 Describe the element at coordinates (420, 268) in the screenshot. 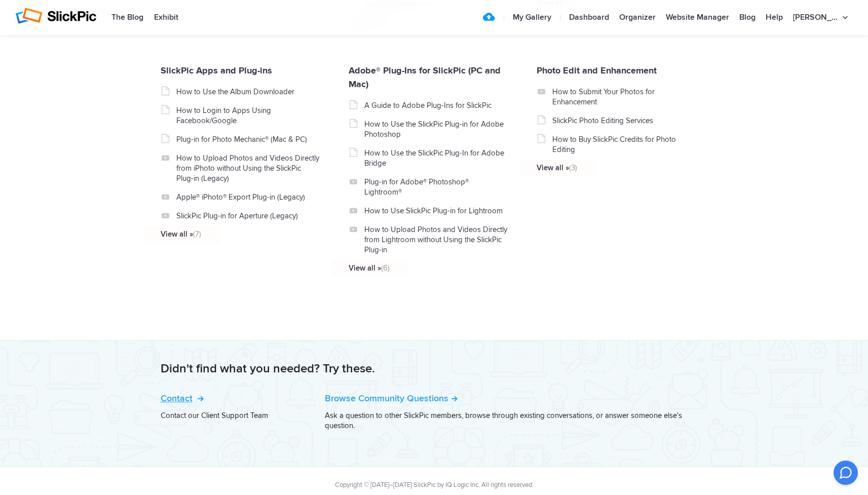

I see `a: View all »(6)` at that location.